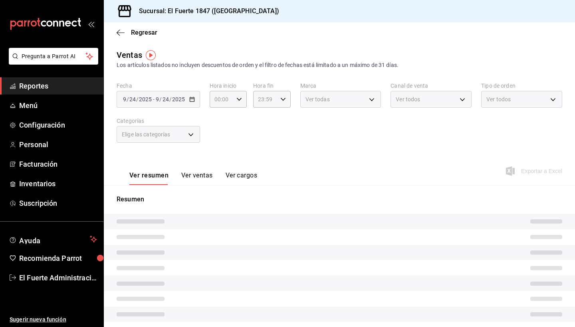  What do you see at coordinates (521, 86) in the screenshot?
I see `label: Tipo de orden` at bounding box center [521, 86].